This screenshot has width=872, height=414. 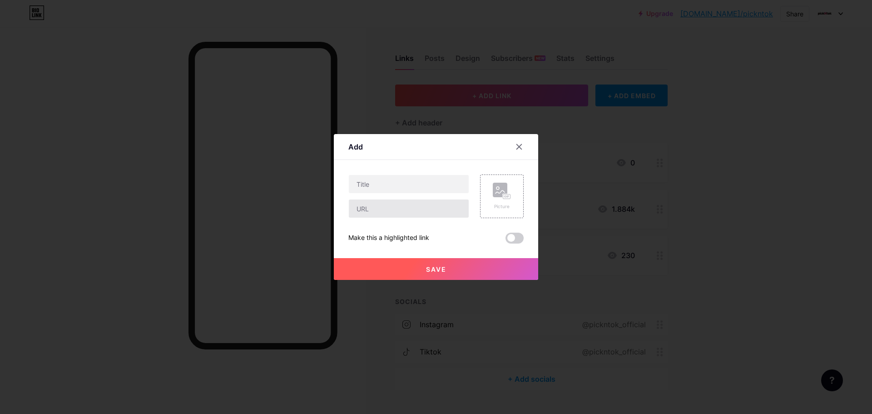 What do you see at coordinates (436, 269) in the screenshot?
I see `button: Save` at bounding box center [436, 269].